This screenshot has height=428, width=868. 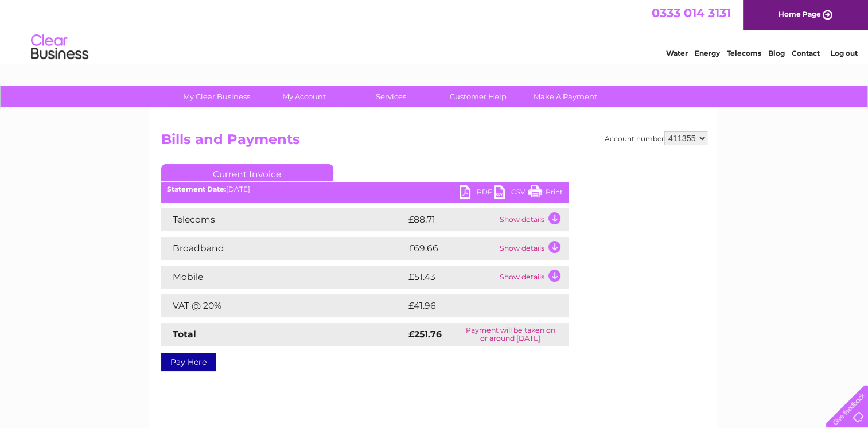 What do you see at coordinates (391, 97) in the screenshot?
I see `a: Services` at bounding box center [391, 97].